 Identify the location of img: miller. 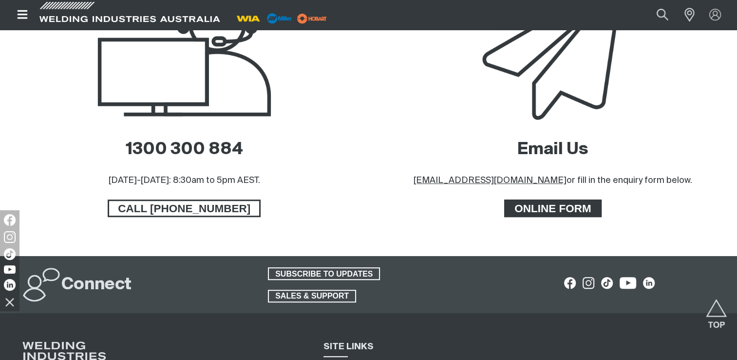
(312, 19).